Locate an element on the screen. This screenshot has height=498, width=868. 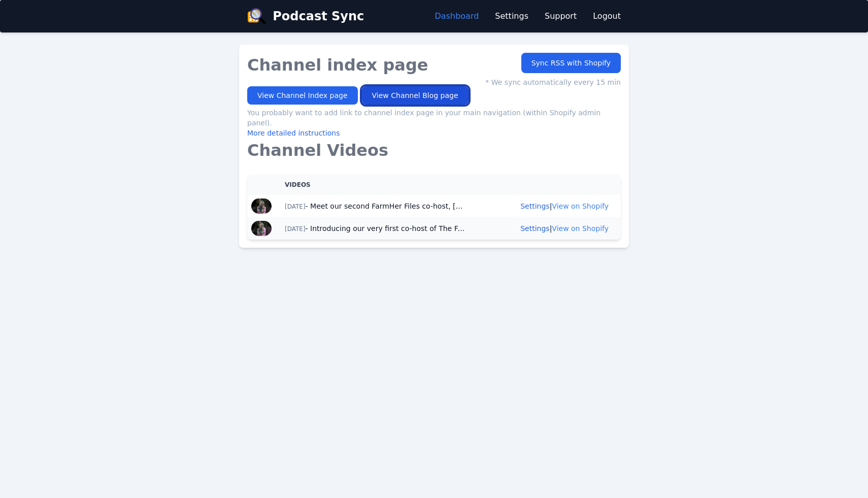
a: More detailed instructions is located at coordinates (293, 133).